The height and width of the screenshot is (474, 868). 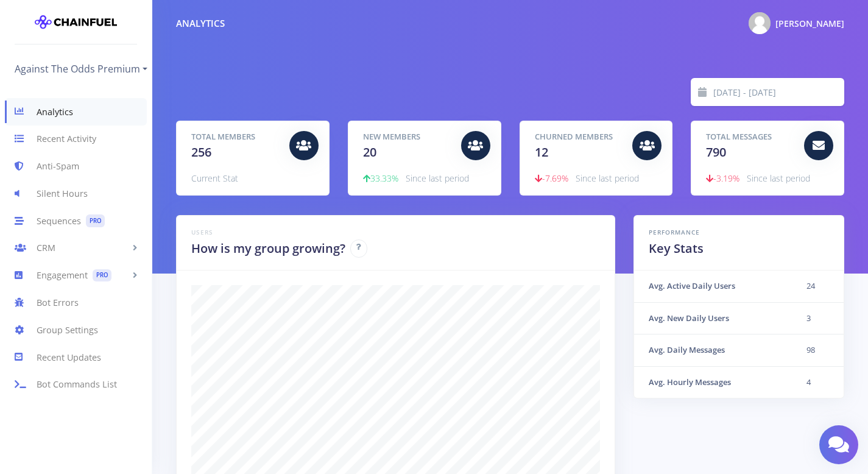 I want to click on th: Avg. Active Daily Users, so click(x=712, y=286).